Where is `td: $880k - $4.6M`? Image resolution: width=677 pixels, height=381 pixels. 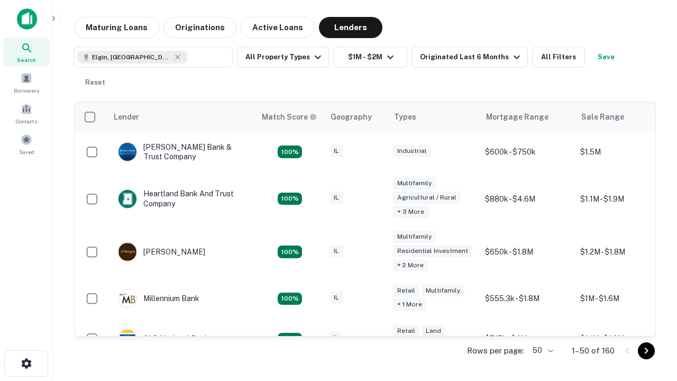
td: $880k - $4.6M is located at coordinates (527, 198).